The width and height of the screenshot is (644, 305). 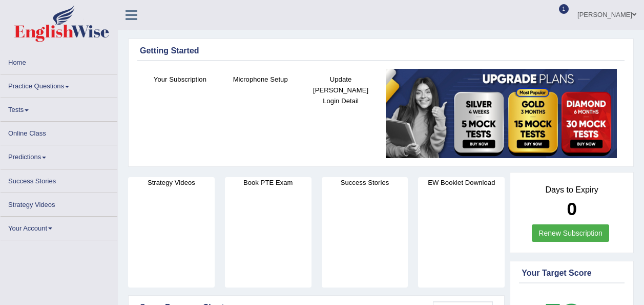 What do you see at coordinates (59, 155) in the screenshot?
I see `a: Predictions` at bounding box center [59, 155].